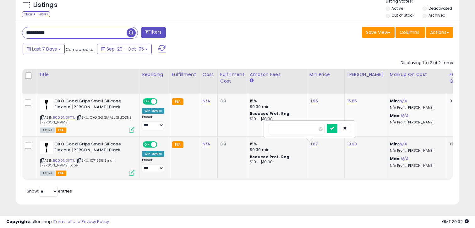 This screenshot has height=228, width=475. Describe the element at coordinates (314, 101) in the screenshot. I see `a: 11.95` at that location.